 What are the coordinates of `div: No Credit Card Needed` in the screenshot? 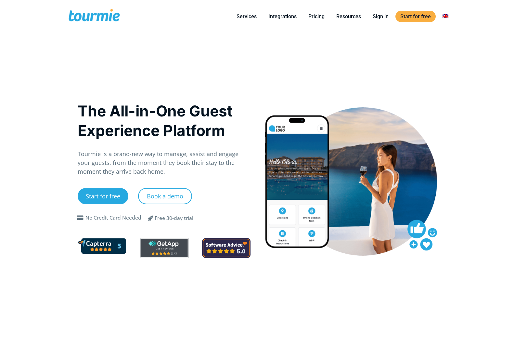 It's located at (113, 218).